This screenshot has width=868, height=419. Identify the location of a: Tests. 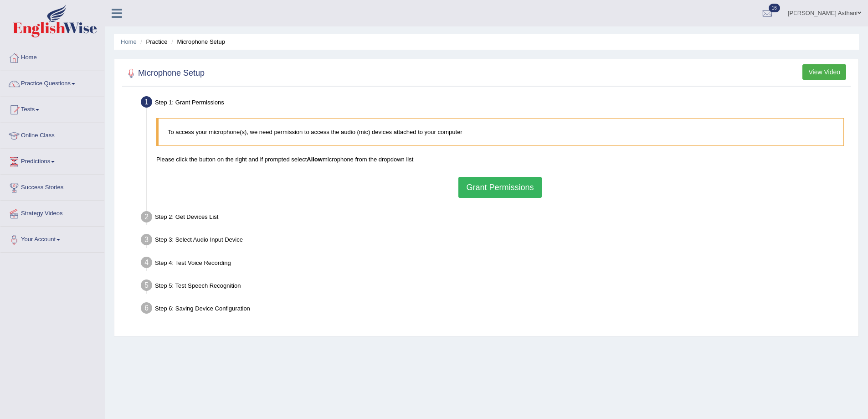
(53, 108).